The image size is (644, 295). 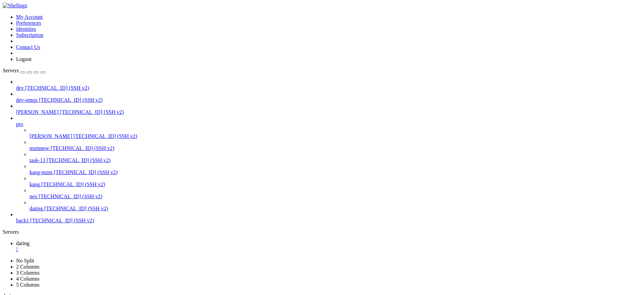 I want to click on x-row: NAME IMAGE COMMAND SERVICE CREATED STATUS PORTS, so click(x=279, y=78).